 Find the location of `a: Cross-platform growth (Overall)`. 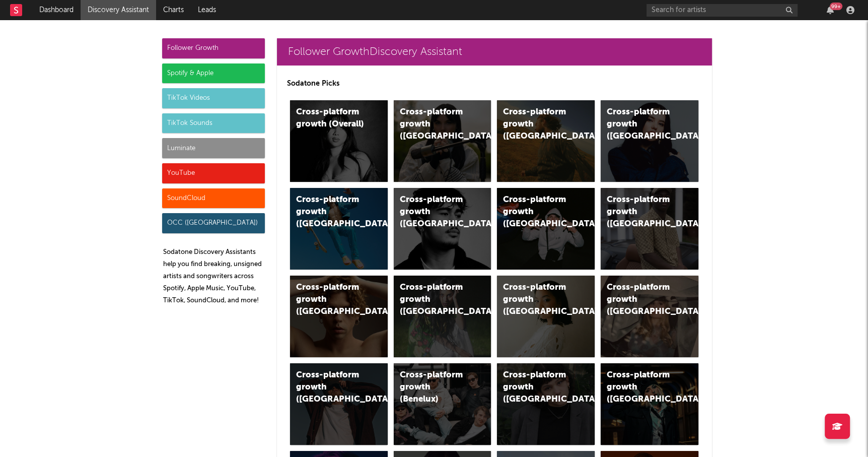

a: Cross-platform growth (Overall) is located at coordinates (339, 141).